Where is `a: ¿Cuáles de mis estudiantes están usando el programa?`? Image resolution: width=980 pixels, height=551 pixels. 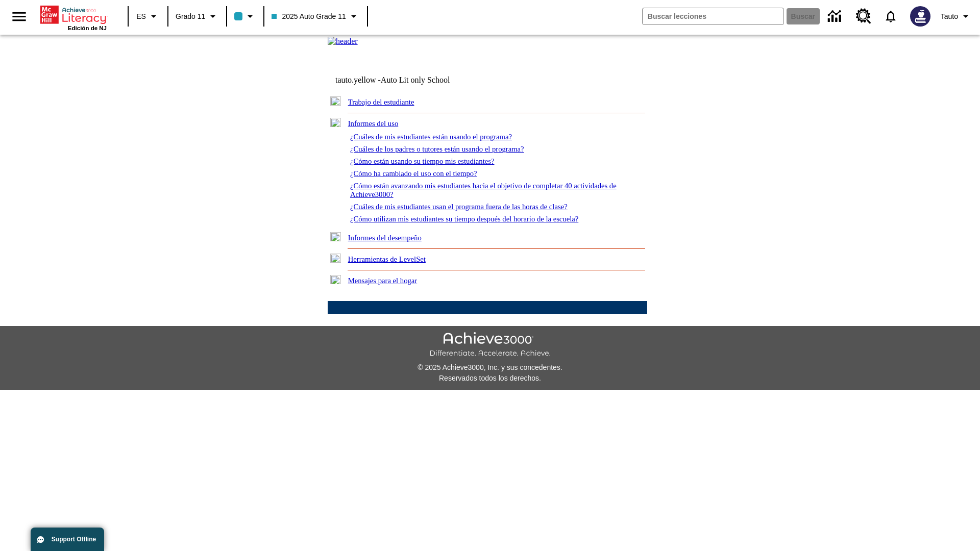
a: ¿Cuáles de mis estudiantes están usando el programa? is located at coordinates (431, 137).